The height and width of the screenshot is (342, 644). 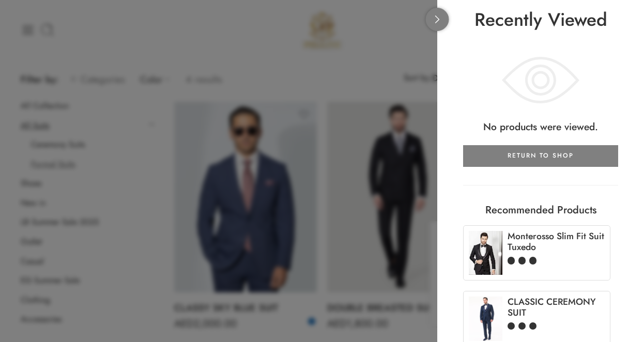 What do you see at coordinates (556, 307) in the screenshot?
I see `a: CLASSIC CEREMONY SUIT` at bounding box center [556, 307].